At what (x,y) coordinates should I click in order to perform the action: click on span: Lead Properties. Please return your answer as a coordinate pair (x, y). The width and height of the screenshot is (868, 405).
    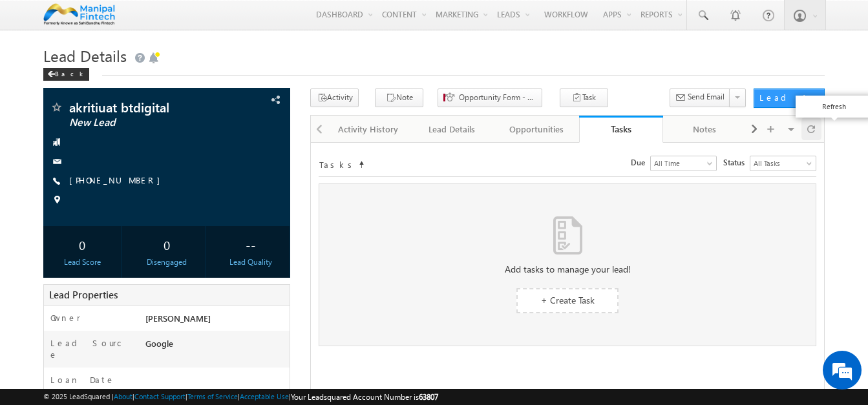
    Looking at the image, I should click on (83, 295).